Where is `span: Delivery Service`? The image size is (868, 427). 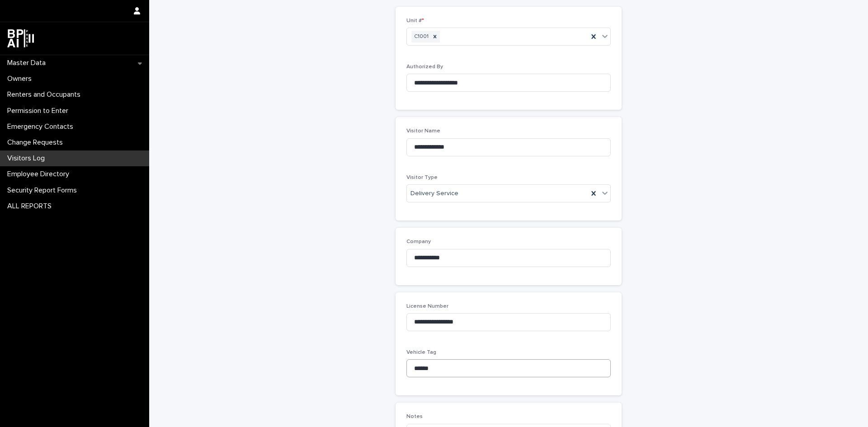 span: Delivery Service is located at coordinates (435, 194).